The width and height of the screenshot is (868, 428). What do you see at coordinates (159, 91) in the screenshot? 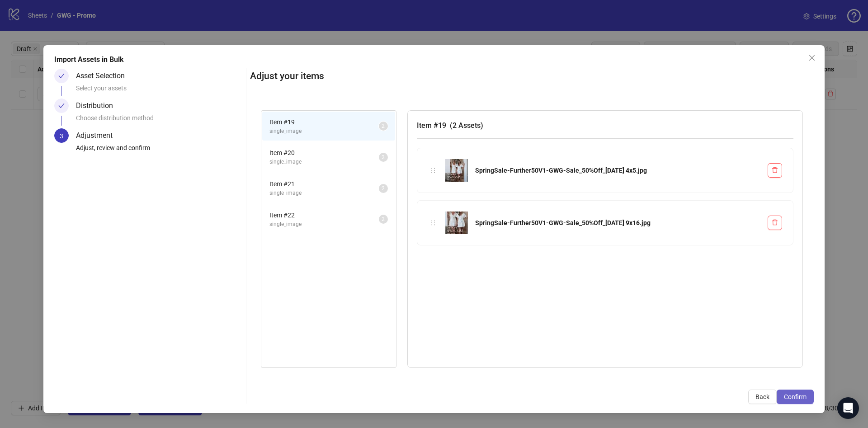
I see `div: Select your assets` at bounding box center [159, 91].